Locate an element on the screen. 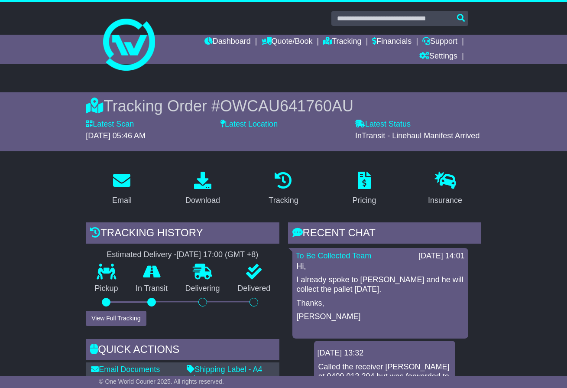  a: Quote/Book is located at coordinates (287, 42).